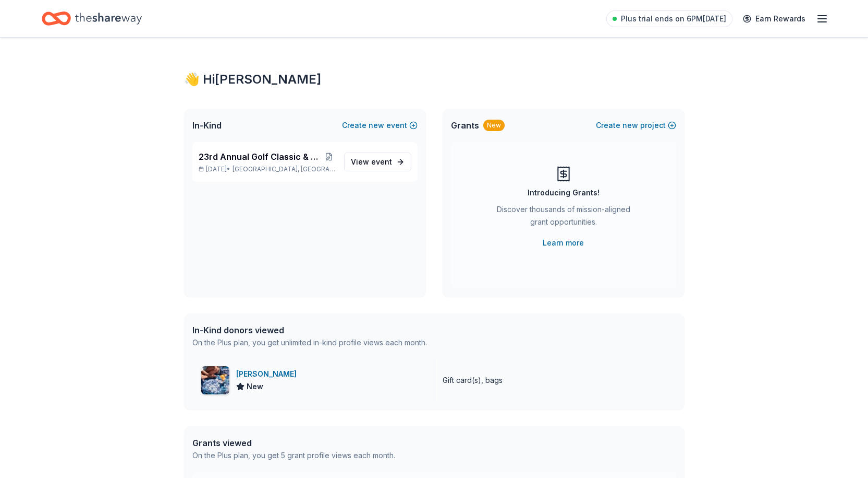 The width and height of the screenshot is (868, 478). Describe the element at coordinates (563, 243) in the screenshot. I see `a: Learn more` at that location.